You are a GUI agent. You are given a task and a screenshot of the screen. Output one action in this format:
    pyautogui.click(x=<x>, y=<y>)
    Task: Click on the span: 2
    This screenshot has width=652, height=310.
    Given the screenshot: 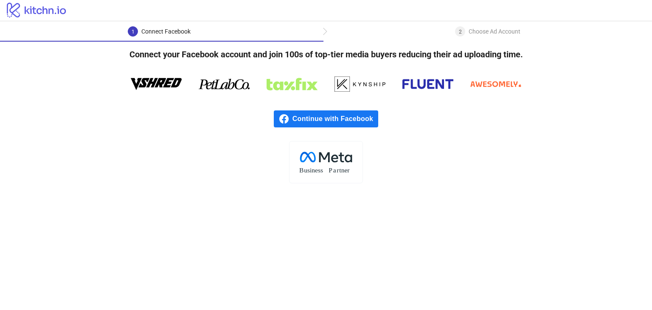 What is the action you would take?
    pyautogui.click(x=460, y=32)
    